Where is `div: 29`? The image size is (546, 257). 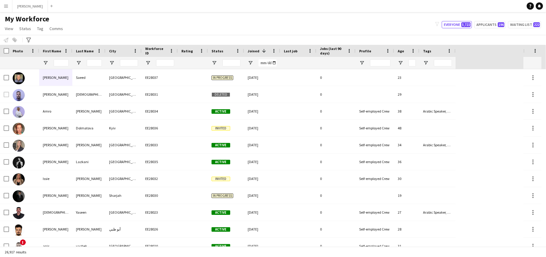
div: 29 is located at coordinates (407, 94).